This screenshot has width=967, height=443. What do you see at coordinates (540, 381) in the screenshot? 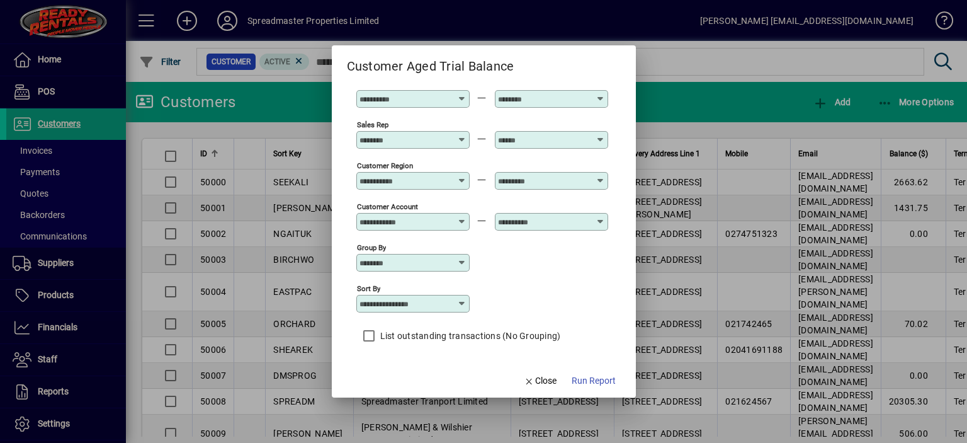
I see `button: Close` at bounding box center [540, 381].